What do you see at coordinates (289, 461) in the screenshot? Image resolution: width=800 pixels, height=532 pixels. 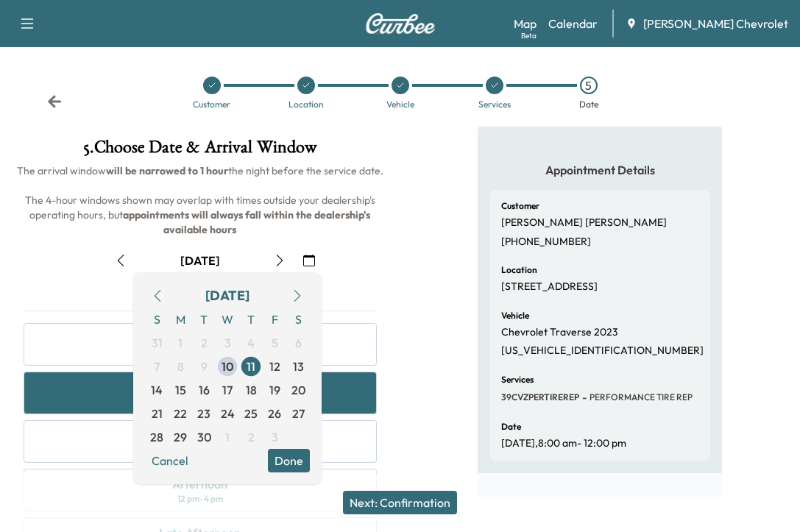 I see `button: Done` at bounding box center [289, 461].